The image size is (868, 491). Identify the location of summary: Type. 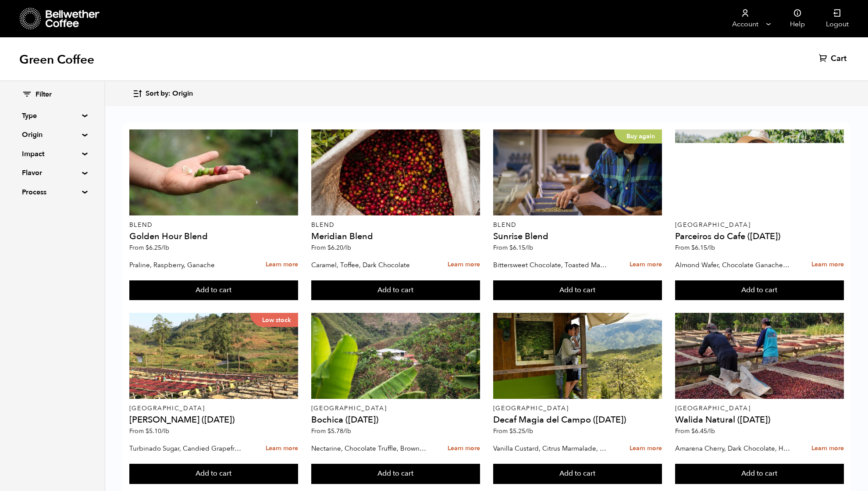
(52, 116).